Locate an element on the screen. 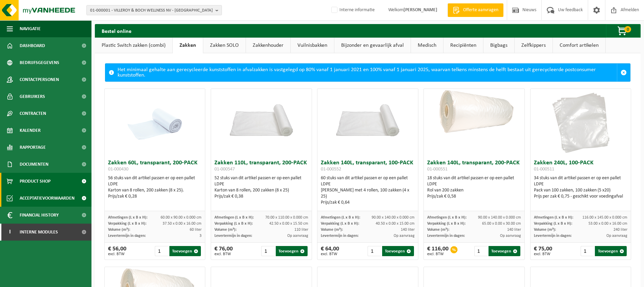  span: 01-000551 is located at coordinates (437, 169).